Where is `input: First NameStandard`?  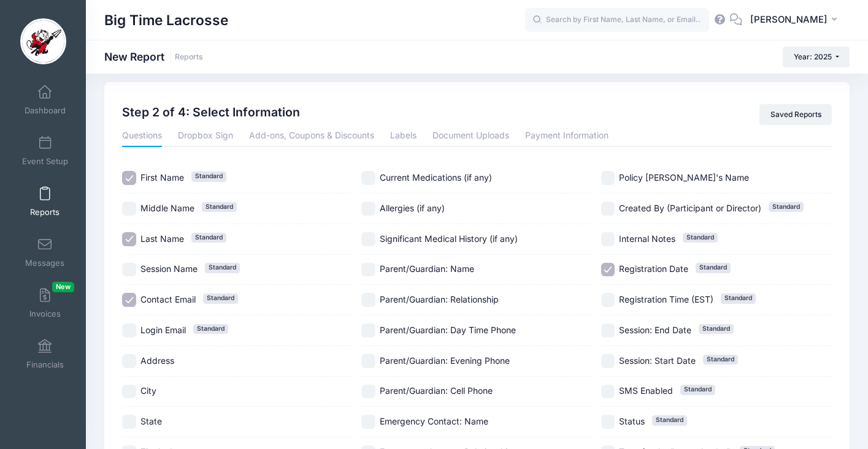 input: First NameStandard is located at coordinates (129, 178).